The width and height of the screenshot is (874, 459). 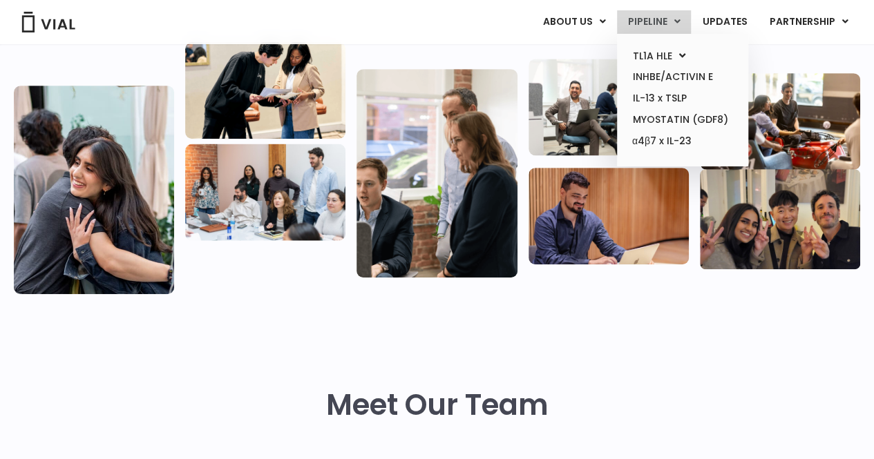 I want to click on img: Group of people playing whirlyball, so click(x=780, y=122).